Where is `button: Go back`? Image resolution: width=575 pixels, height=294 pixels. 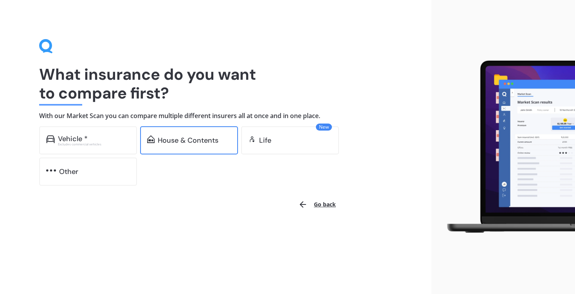
button: Go back is located at coordinates (317, 205).